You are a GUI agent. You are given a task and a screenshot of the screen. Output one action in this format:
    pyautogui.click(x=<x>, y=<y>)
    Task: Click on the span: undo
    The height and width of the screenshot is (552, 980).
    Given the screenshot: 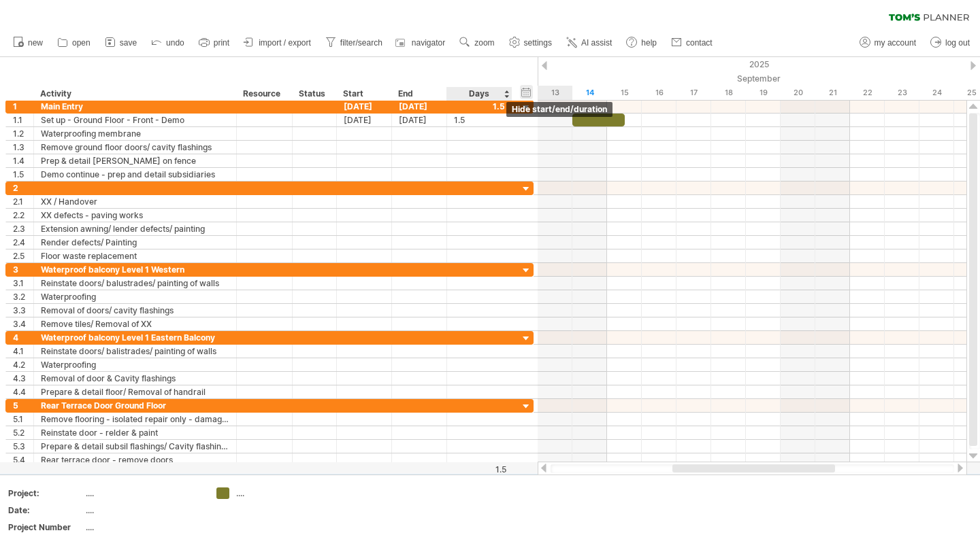 What is the action you would take?
    pyautogui.click(x=175, y=43)
    